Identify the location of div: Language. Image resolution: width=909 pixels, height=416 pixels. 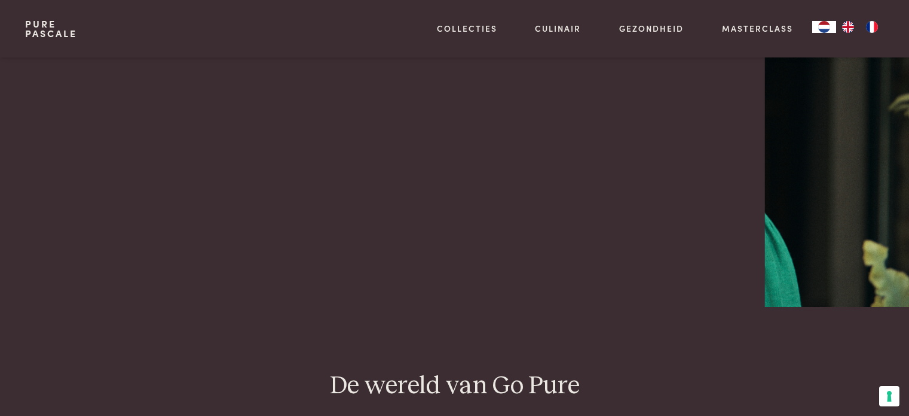
(825, 27).